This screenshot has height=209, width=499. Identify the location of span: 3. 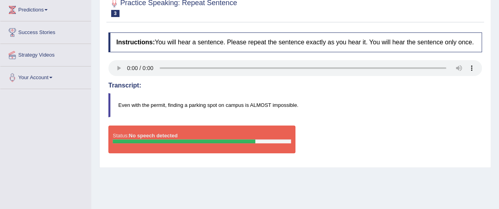
(115, 13).